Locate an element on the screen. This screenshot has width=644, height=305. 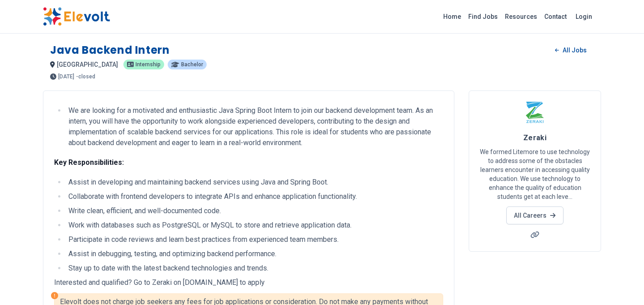
a: Resources is located at coordinates (521, 17).